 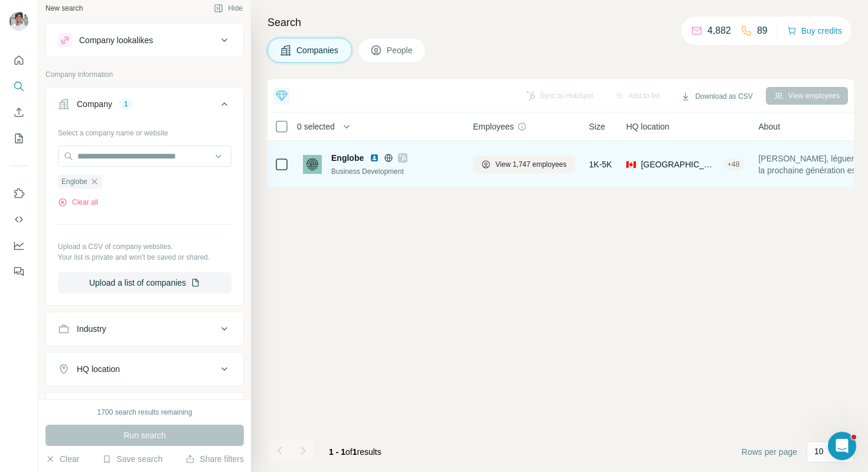 What do you see at coordinates (355, 452) in the screenshot?
I see `span: 1` at bounding box center [355, 452].